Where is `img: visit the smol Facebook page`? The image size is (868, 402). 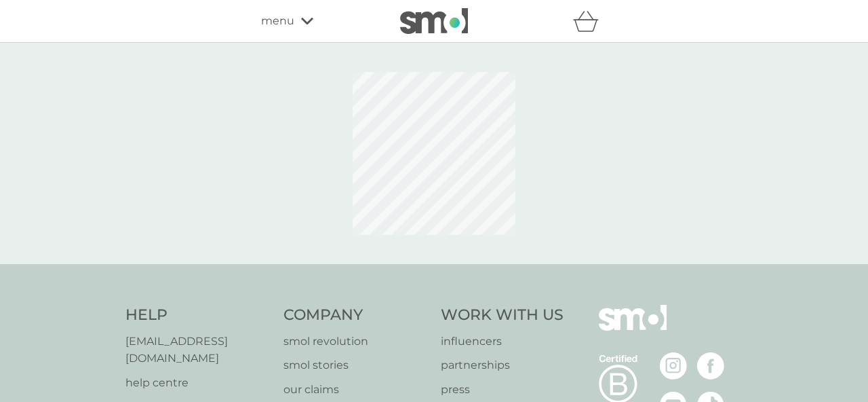
img: visit the smol Facebook page is located at coordinates (711, 366).